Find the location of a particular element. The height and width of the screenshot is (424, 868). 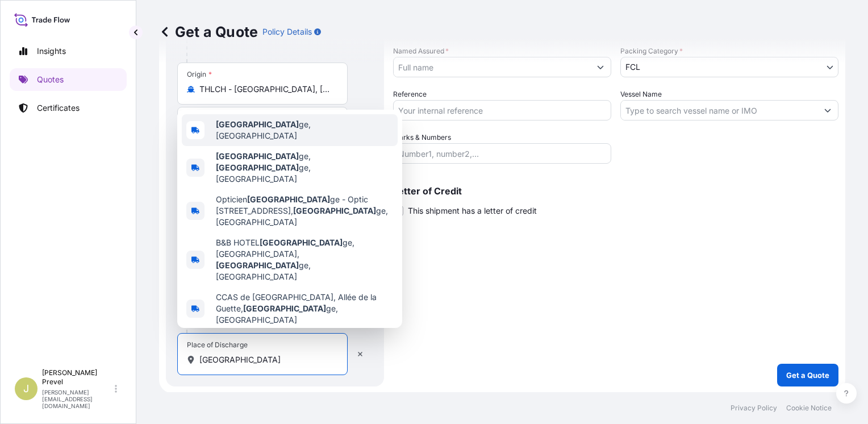

input: Place of Discharge is located at coordinates (266, 360).